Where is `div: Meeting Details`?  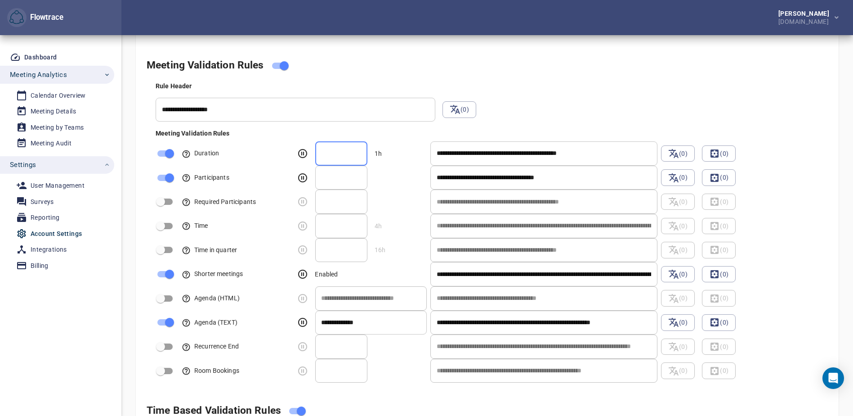 div: Meeting Details is located at coordinates (53, 111).